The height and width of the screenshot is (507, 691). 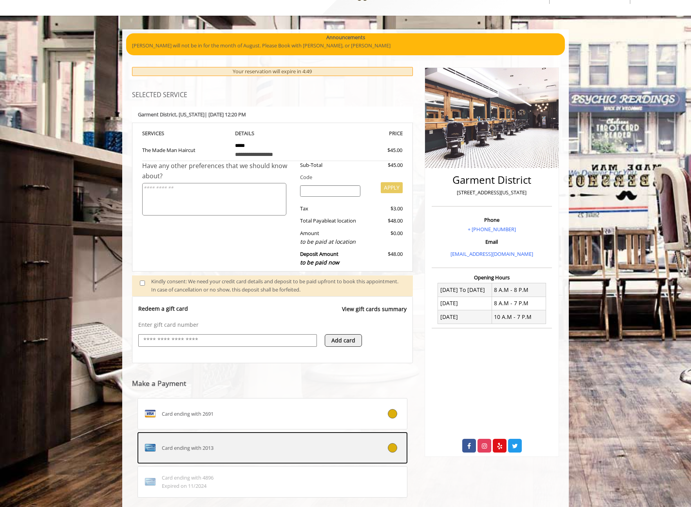 I want to click on span: to be paid now, so click(x=319, y=262).